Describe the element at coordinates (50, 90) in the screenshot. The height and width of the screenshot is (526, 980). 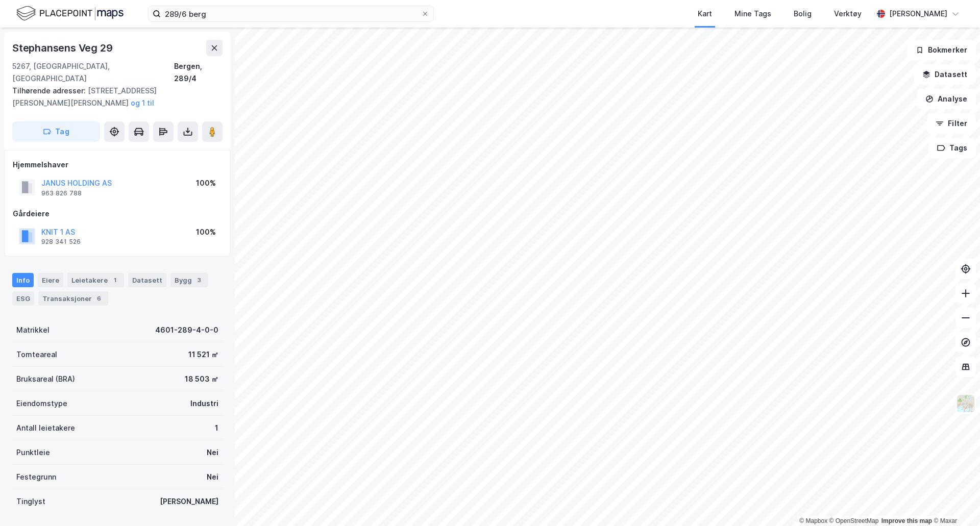
I see `span: Tilhørende adresser:` at that location.